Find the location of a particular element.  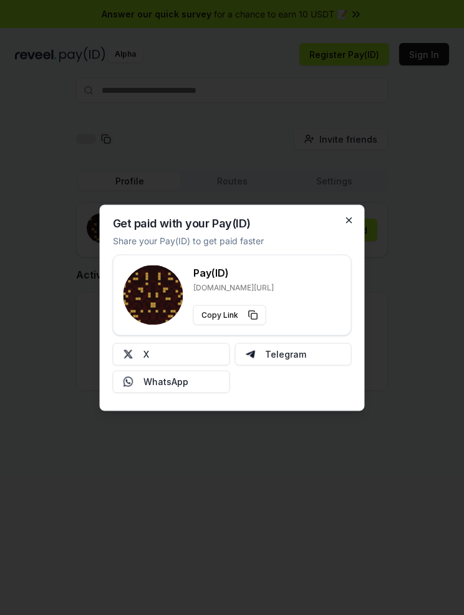

p: Share your Pay(ID) to get paid faster is located at coordinates (188, 240).